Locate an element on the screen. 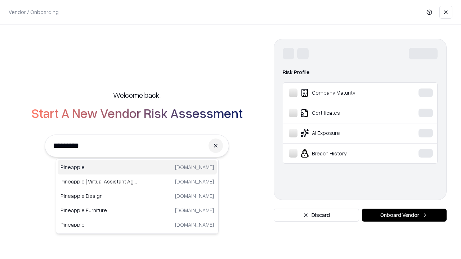  p: Pineapple Furniture is located at coordinates (99, 210).